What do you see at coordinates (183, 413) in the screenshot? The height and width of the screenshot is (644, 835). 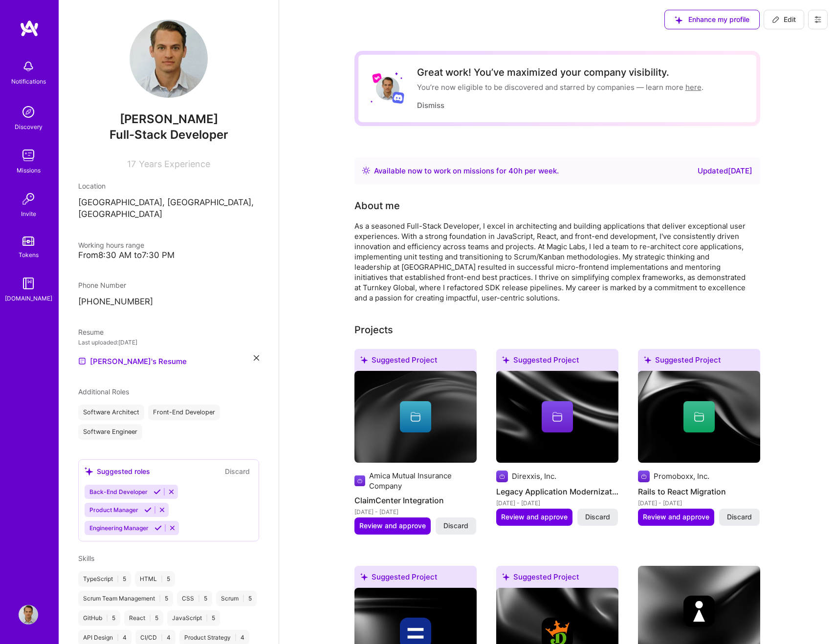 I see `div: Front-End Developer` at bounding box center [183, 413].